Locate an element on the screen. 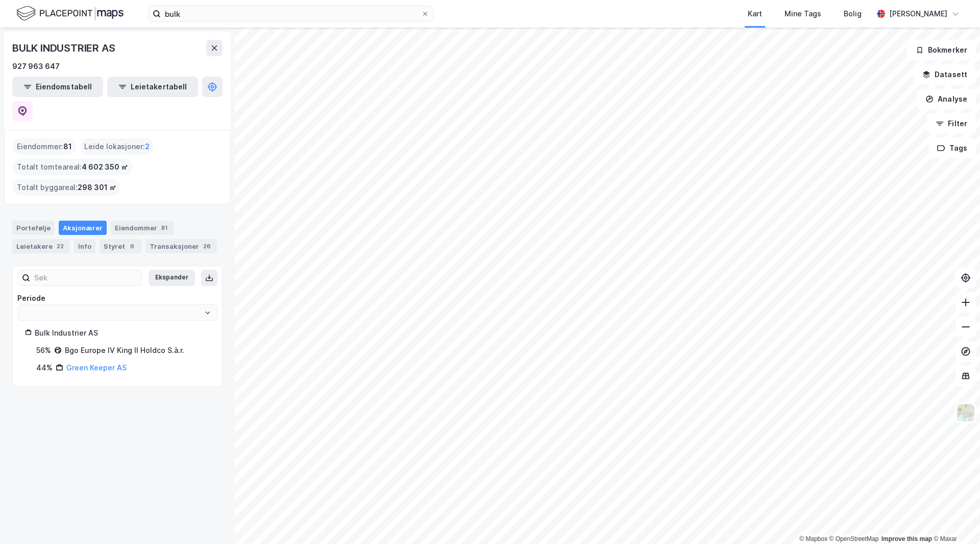 This screenshot has width=980, height=544. span: 81 is located at coordinates (68, 147).